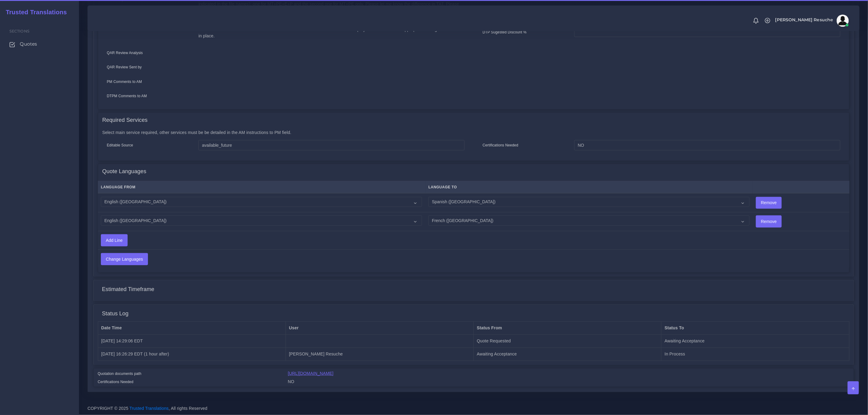 The image size is (868, 415). What do you see at coordinates (589, 187) in the screenshot?
I see `th: Language To` at bounding box center [589, 187].